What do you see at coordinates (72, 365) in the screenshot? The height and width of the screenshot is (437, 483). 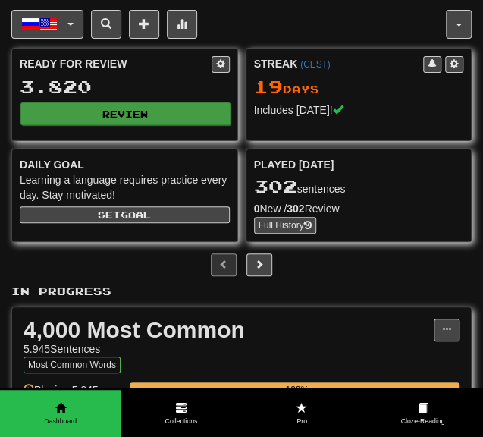 I see `button: Most Common Words` at bounding box center [72, 365].